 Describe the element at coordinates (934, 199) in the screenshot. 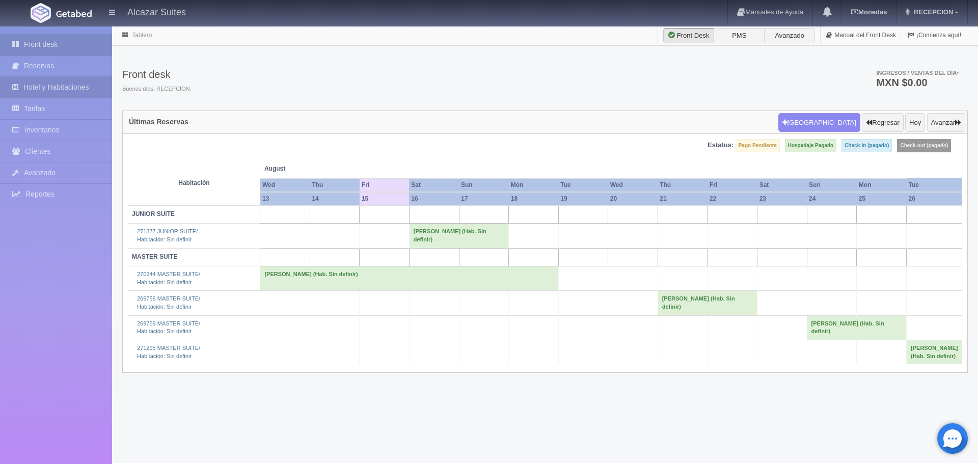

I see `th: 26` at that location.